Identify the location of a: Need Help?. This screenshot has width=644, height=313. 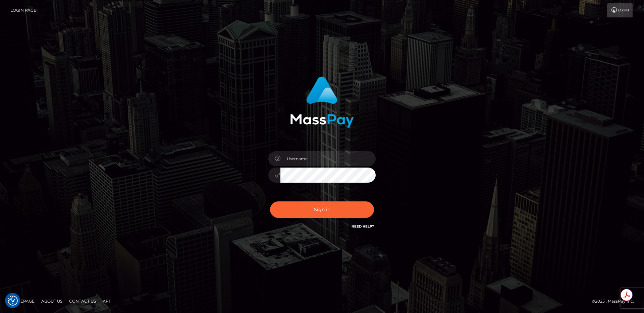
(363, 226).